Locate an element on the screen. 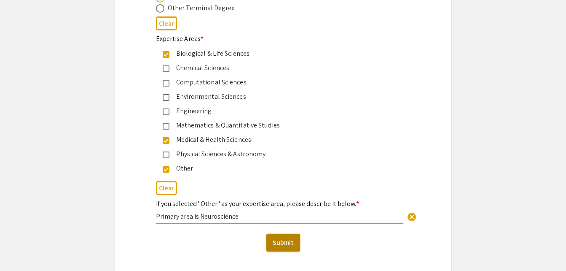 The height and width of the screenshot is (271, 566). div: Environmental Sciences is located at coordinates (280, 97).